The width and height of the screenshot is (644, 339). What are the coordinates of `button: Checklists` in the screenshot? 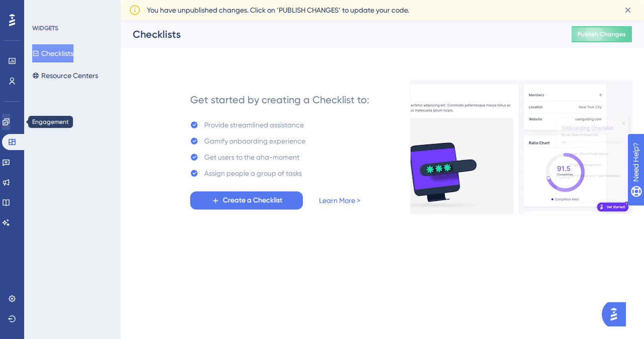 It's located at (53, 53).